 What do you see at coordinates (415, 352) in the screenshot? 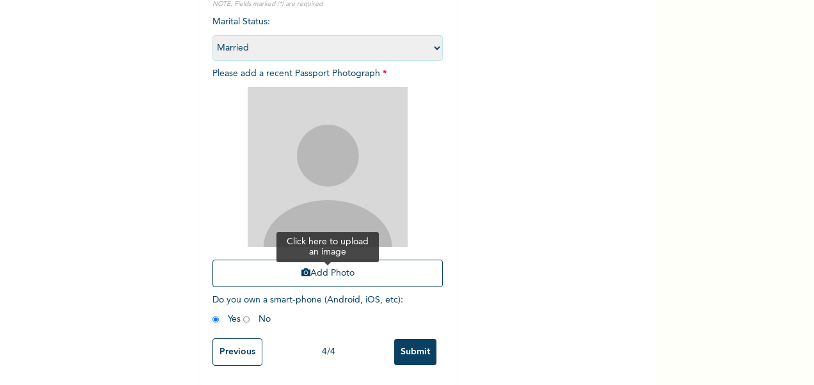
I see `input: Submit` at bounding box center [415, 352].